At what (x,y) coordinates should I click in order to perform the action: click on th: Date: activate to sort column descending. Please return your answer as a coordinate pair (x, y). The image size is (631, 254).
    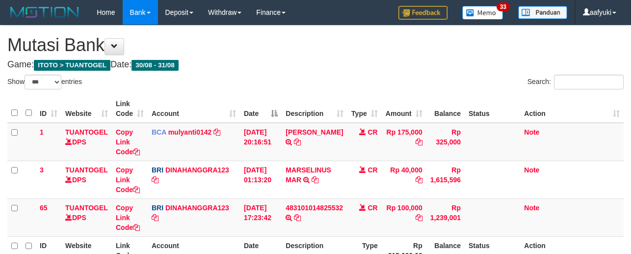
    Looking at the image, I should click on (261, 108).